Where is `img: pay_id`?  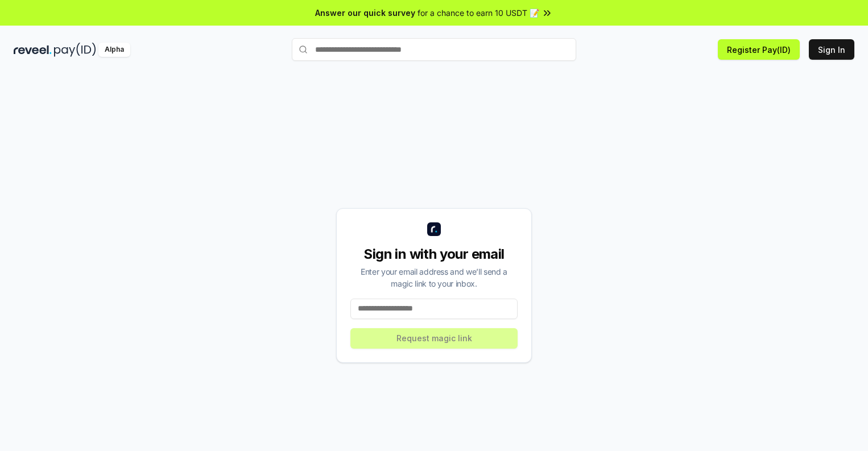
img: pay_id is located at coordinates (75, 49).